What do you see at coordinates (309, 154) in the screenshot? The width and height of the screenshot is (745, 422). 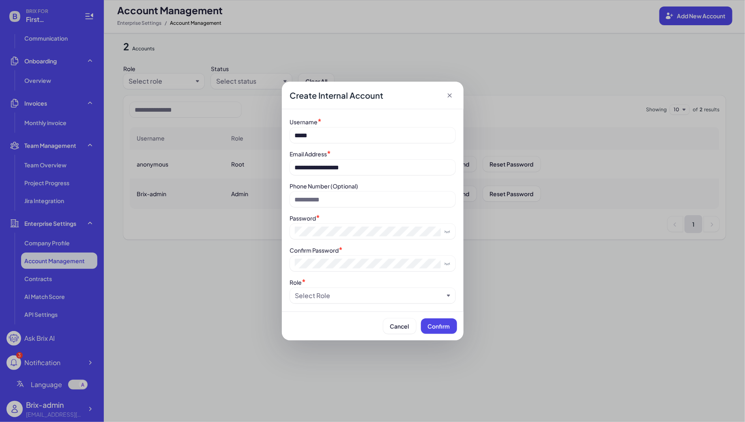 I see `label: Email Address` at bounding box center [309, 154].